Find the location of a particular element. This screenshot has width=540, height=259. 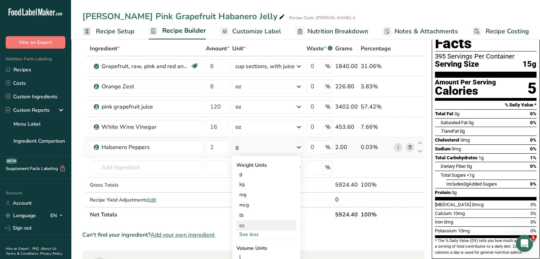

div: 226.80 is located at coordinates (347, 87).